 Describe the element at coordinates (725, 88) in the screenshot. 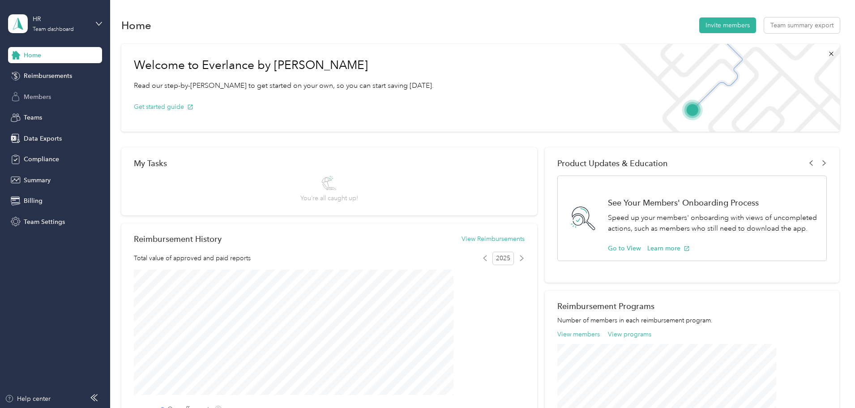

I see `img: Welcome to everlance` at that location.